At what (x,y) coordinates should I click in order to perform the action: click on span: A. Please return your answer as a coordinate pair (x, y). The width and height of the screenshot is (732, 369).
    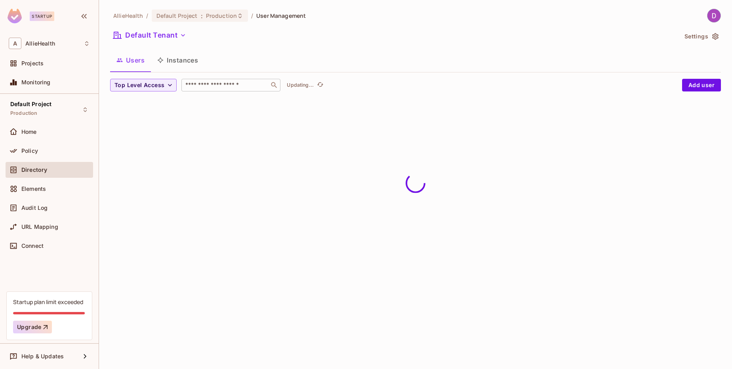
    Looking at the image, I should click on (15, 43).